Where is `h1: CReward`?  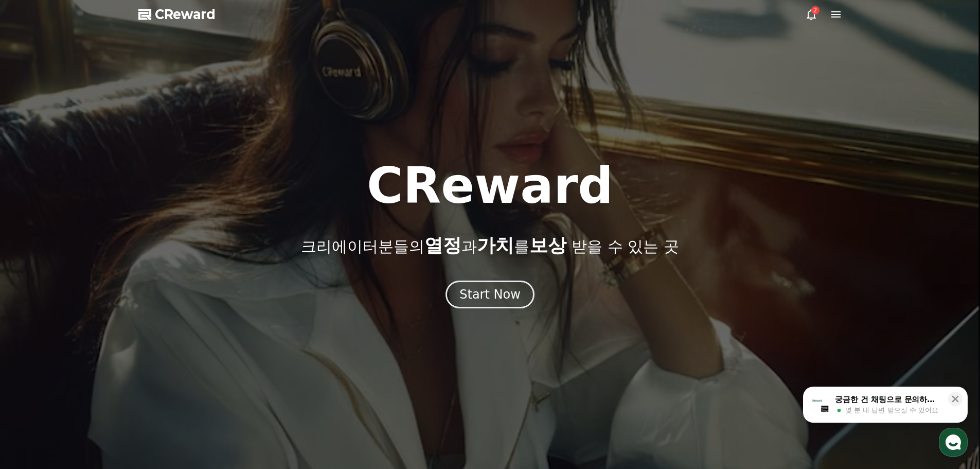 h1: CReward is located at coordinates (490, 186).